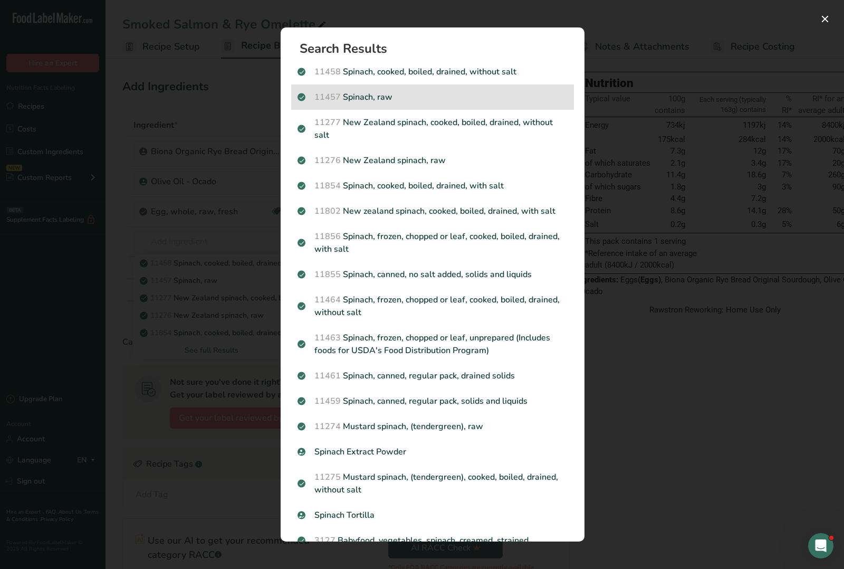 This screenshot has height=569, width=844. I want to click on p: Mustard spinach, (tendergreen), raw, so click(433, 426).